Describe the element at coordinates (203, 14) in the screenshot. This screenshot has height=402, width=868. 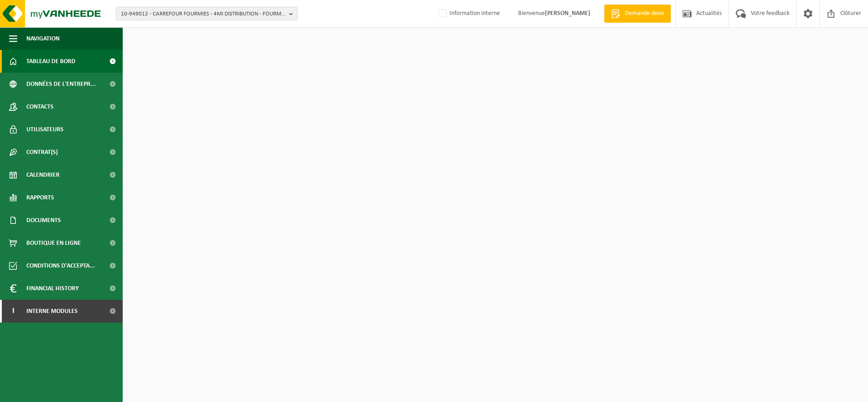
I see `span: 10-949012 - CARREFOUR FOURMIES - 4MI DISTRIBUTION - FOURMIES` at that location.